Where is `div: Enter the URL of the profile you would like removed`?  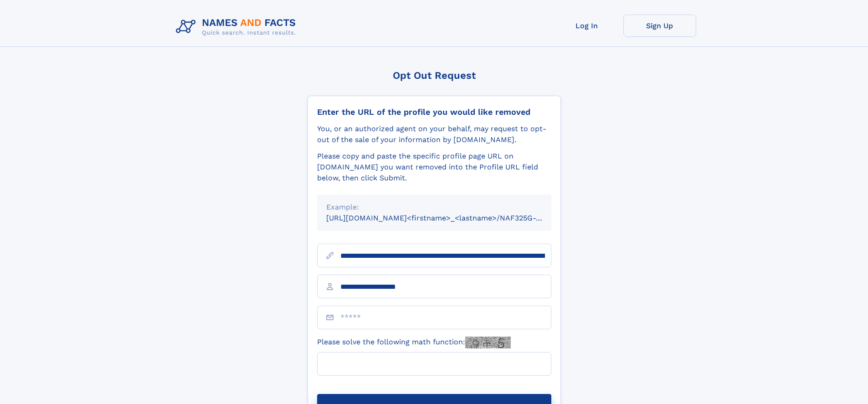 div: Enter the URL of the profile you would like removed is located at coordinates (434, 112).